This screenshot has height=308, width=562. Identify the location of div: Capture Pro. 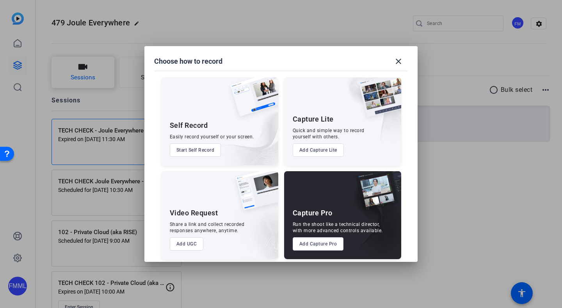
(313, 213).